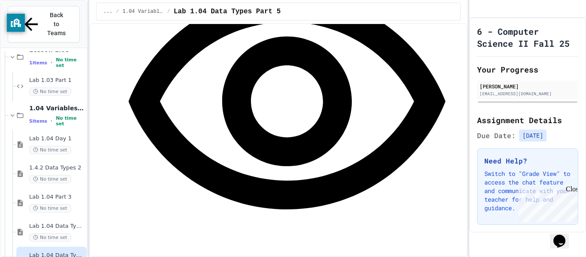 This screenshot has height=257, width=586. What do you see at coordinates (497, 136) in the screenshot?
I see `span: Due Date:` at bounding box center [497, 136].